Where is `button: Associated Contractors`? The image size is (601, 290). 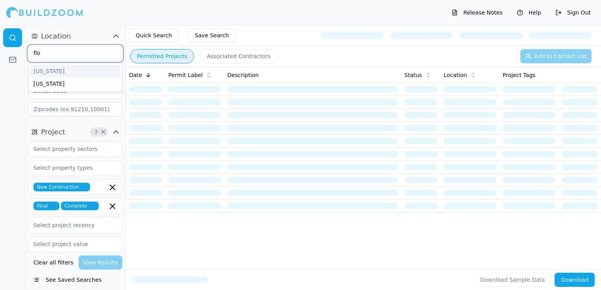 button: Associated Contractors is located at coordinates (239, 56).